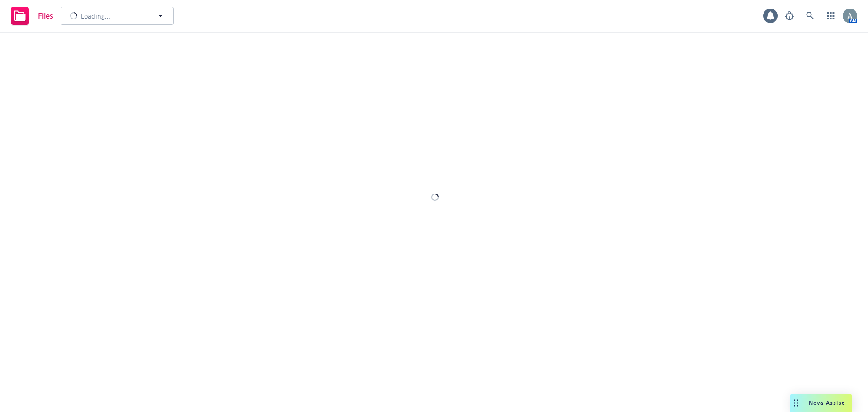 The height and width of the screenshot is (412, 868). I want to click on span: Files, so click(46, 16).